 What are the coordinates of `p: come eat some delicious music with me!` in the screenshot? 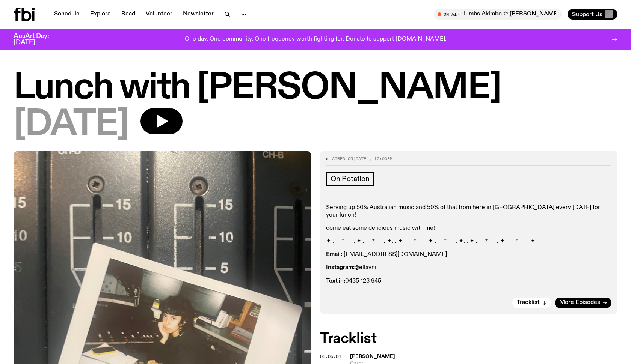 It's located at (469, 228).